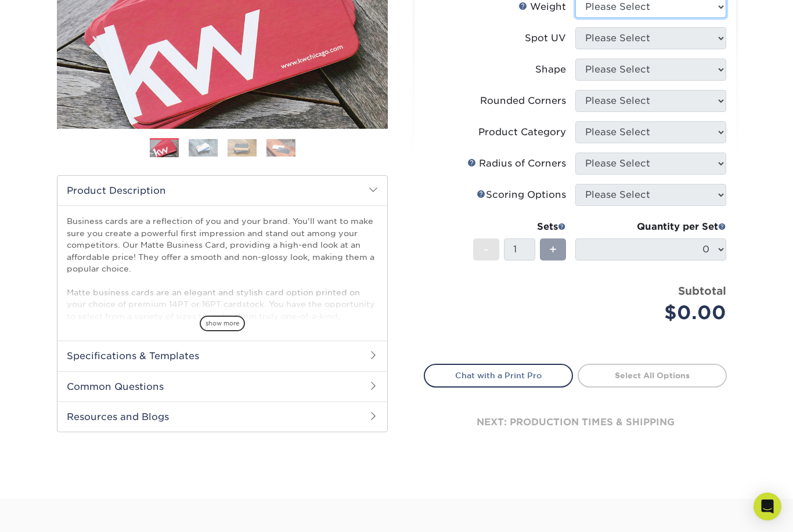 This screenshot has width=793, height=532. I want to click on h2: Common Questions, so click(222, 387).